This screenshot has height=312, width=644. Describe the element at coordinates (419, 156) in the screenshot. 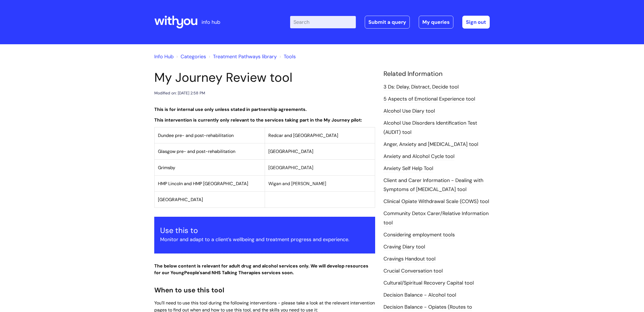

I see `a: Anxiety and Alcohol Cycle tool` at that location.